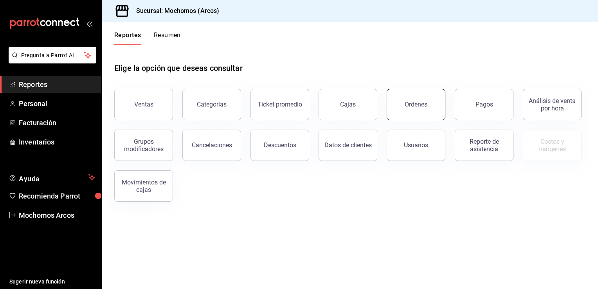  Describe the element at coordinates (52, 177) in the screenshot. I see `span: Ayuda` at that location.